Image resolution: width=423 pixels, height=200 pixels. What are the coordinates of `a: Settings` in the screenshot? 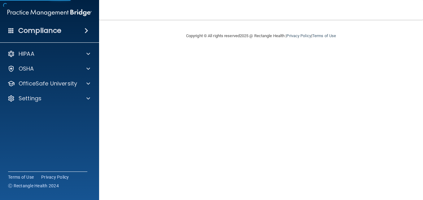 It's located at (49, 98).